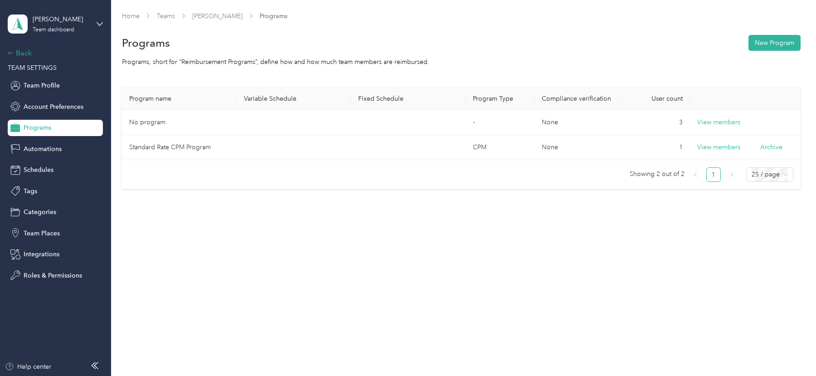 This screenshot has height=376, width=816. I want to click on span: 25 / page, so click(770, 175).